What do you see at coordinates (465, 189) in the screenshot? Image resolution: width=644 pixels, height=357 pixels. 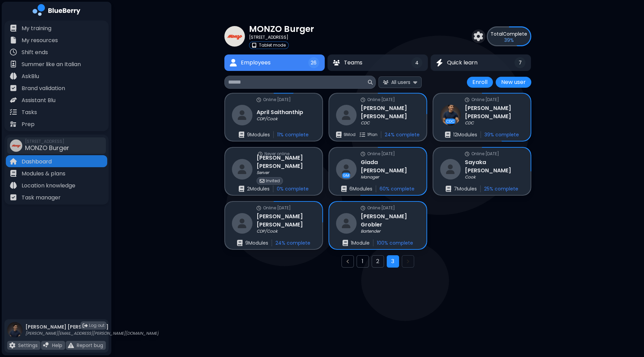 I see `p: 7 Module s` at bounding box center [465, 189].